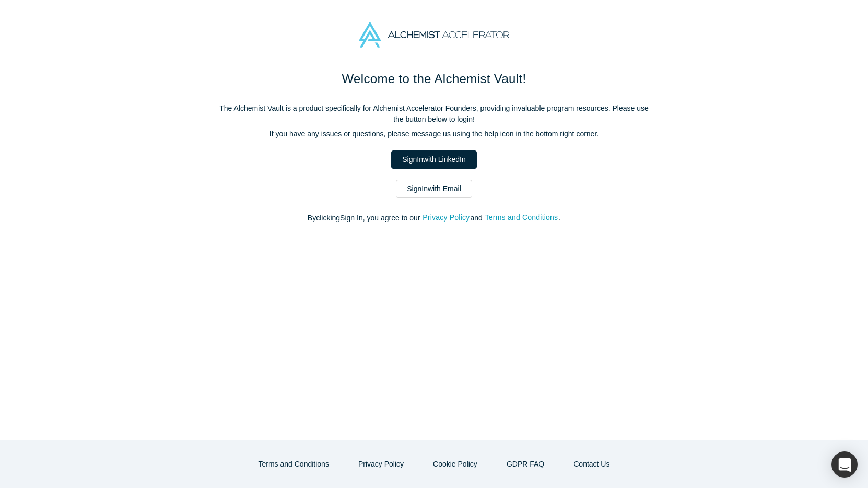 Image resolution: width=868 pixels, height=488 pixels. I want to click on a: SignInwith LinkedIn, so click(433, 159).